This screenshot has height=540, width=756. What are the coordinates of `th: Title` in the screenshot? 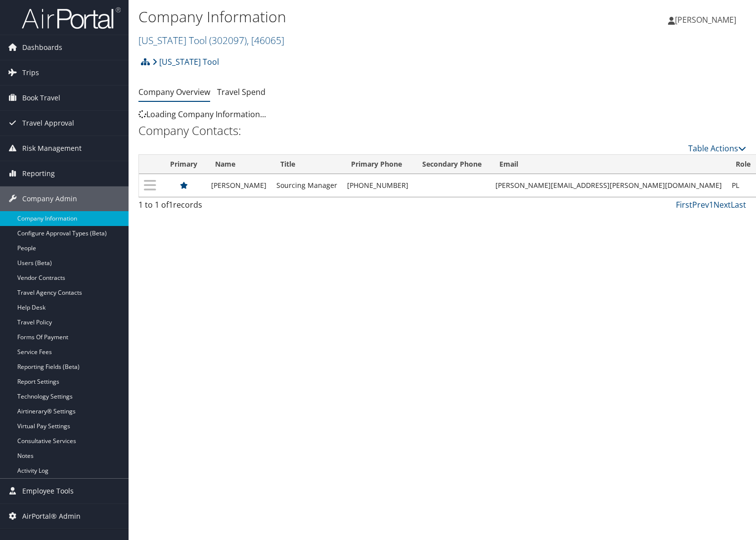 It's located at (307, 164).